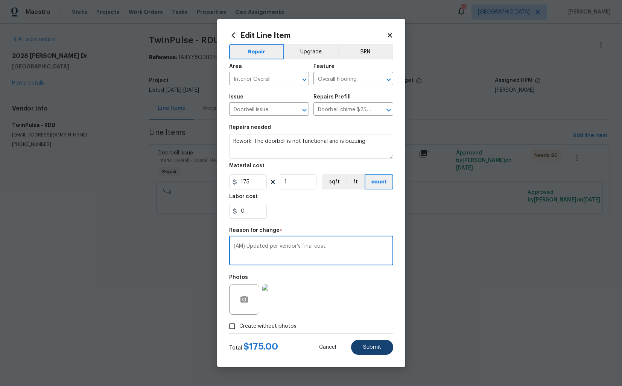 The width and height of the screenshot is (622, 386). Describe the element at coordinates (253, 347) in the screenshot. I see `div: Total` at that location.